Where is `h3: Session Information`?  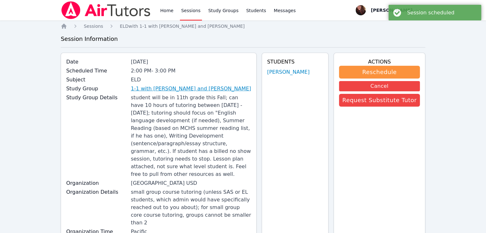
h3: Session Information is located at coordinates (243, 39).